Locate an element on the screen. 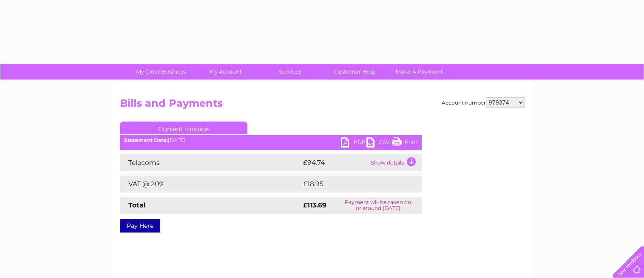 The height and width of the screenshot is (278, 644). a: My Account is located at coordinates (225, 72).